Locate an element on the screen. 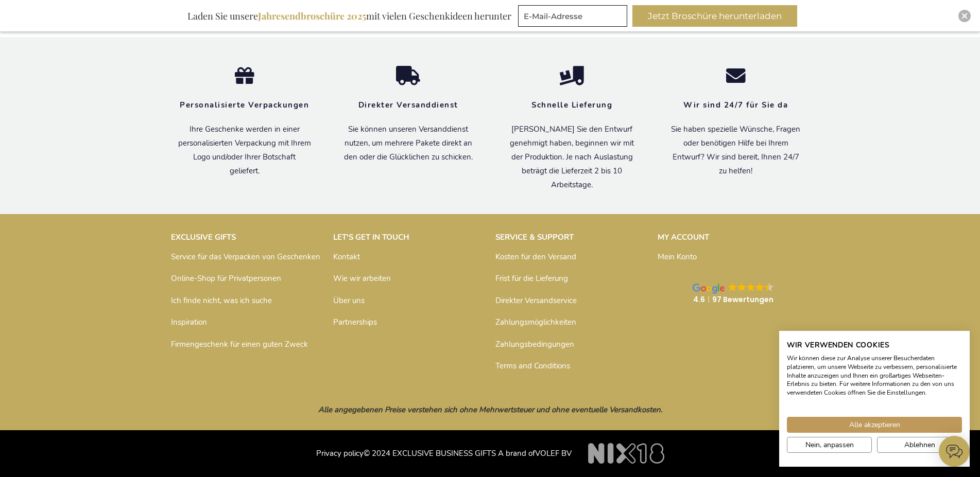  a: Wie wir arbeiten is located at coordinates (362, 278).